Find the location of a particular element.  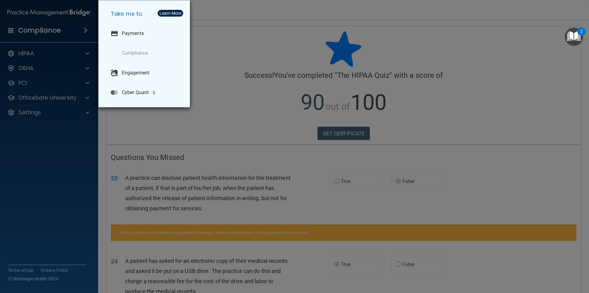

div: 2 is located at coordinates (582, 35).